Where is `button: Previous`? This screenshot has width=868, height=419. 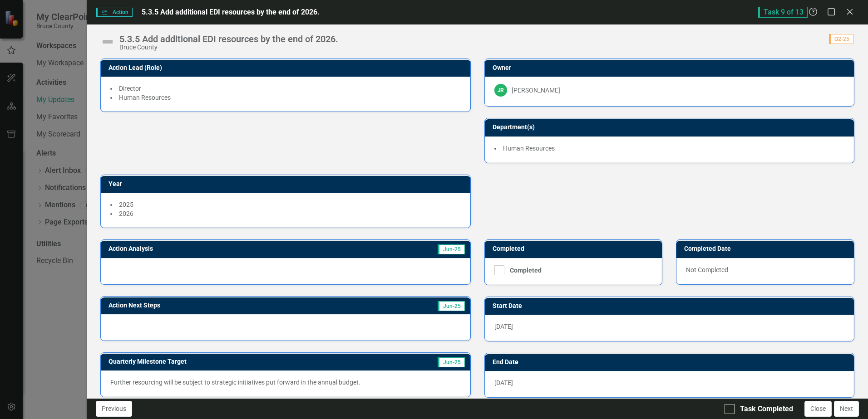 button: Previous is located at coordinates (114, 409).